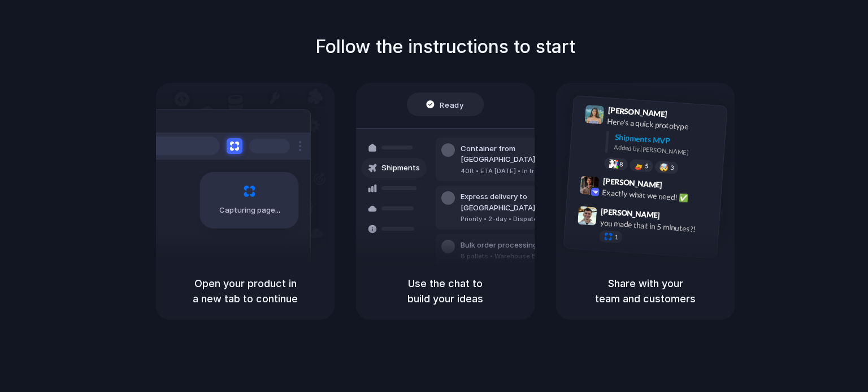 Image resolution: width=868 pixels, height=392 pixels. What do you see at coordinates (658, 196) in the screenshot?
I see `div: Exactly what we need! ✅` at bounding box center [658, 196].